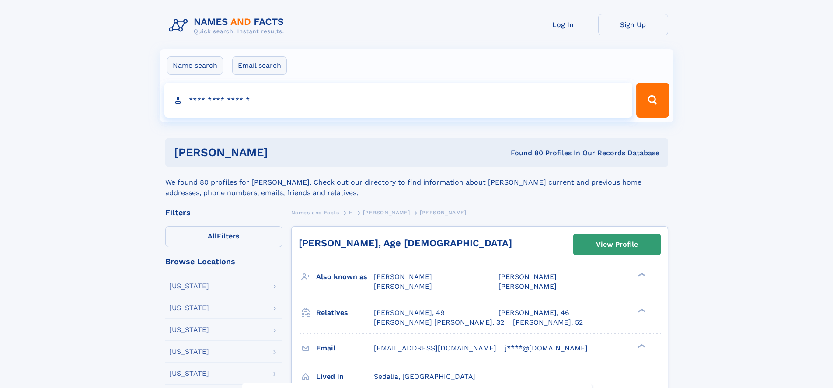  What do you see at coordinates (259, 66) in the screenshot?
I see `label: Email search` at bounding box center [259, 66].